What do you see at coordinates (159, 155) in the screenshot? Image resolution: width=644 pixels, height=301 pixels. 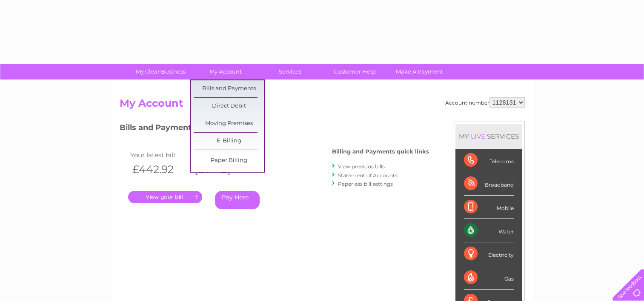 I see `td: Your latest bill` at bounding box center [159, 155].